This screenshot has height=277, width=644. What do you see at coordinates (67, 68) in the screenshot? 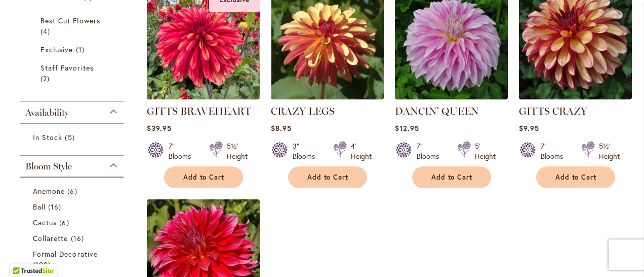
I see `span: Staff Favorites` at bounding box center [67, 68].